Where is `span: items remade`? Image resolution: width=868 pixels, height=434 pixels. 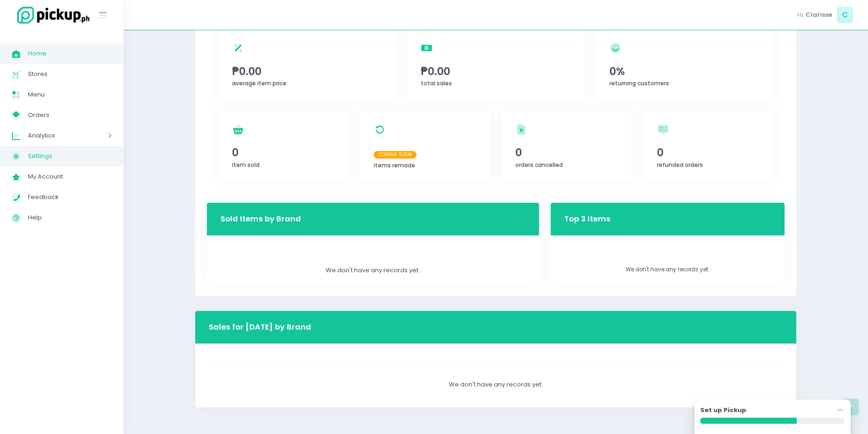
span: items remade is located at coordinates (394, 165).